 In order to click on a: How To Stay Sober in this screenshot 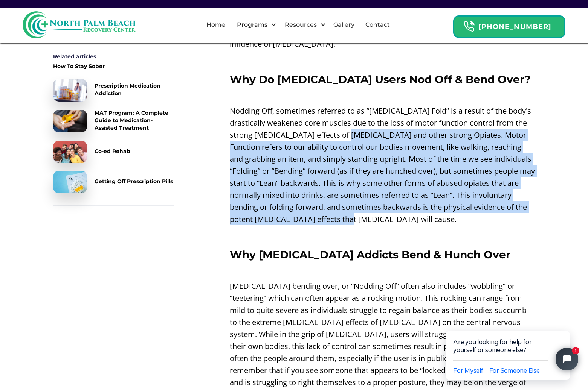, I will do `click(113, 67)`.